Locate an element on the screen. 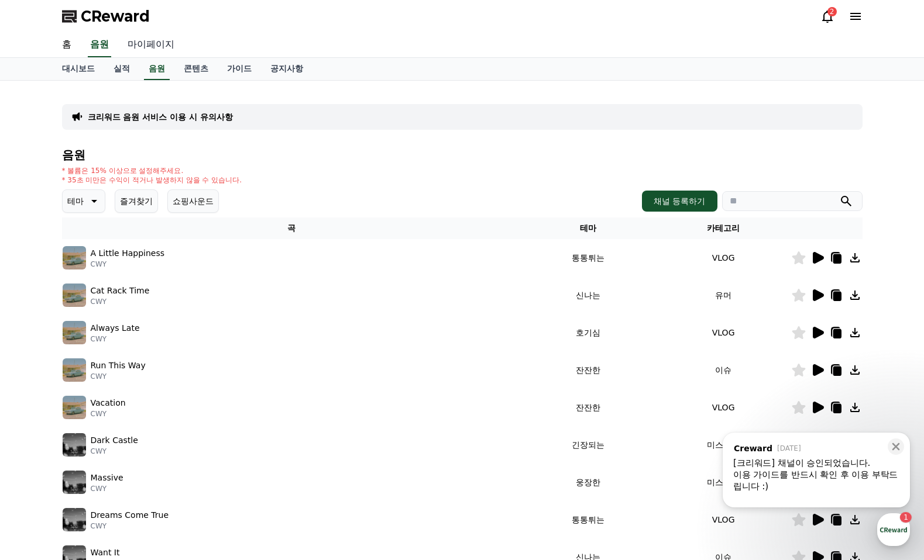 The height and width of the screenshot is (560, 924). p: 크리워드 음원 서비스 이용 시 유의사항 is located at coordinates (160, 117).